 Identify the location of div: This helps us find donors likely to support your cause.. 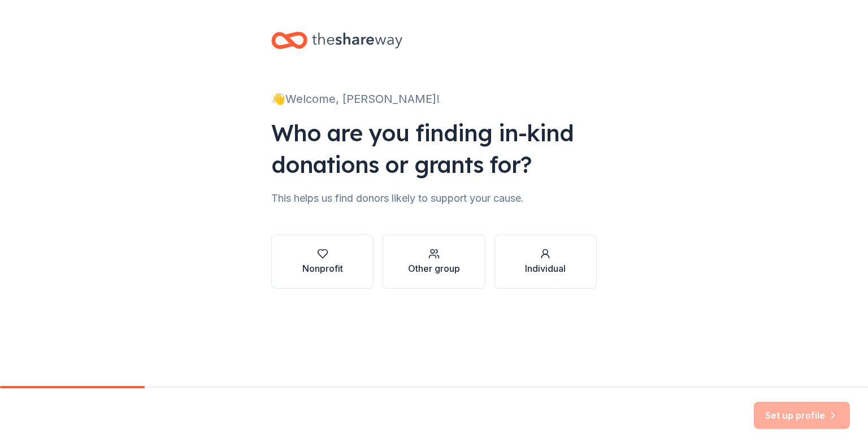
(434, 198).